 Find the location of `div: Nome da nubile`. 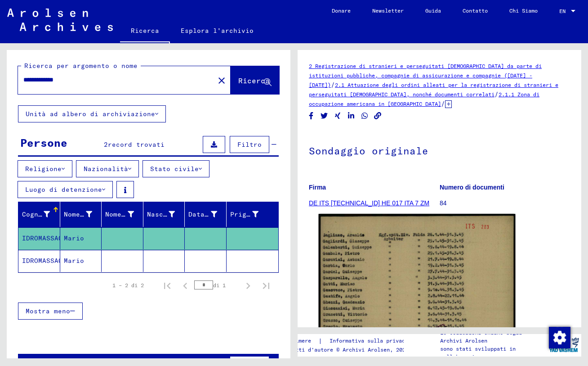

div: Nome da nubile is located at coordinates (125, 214).